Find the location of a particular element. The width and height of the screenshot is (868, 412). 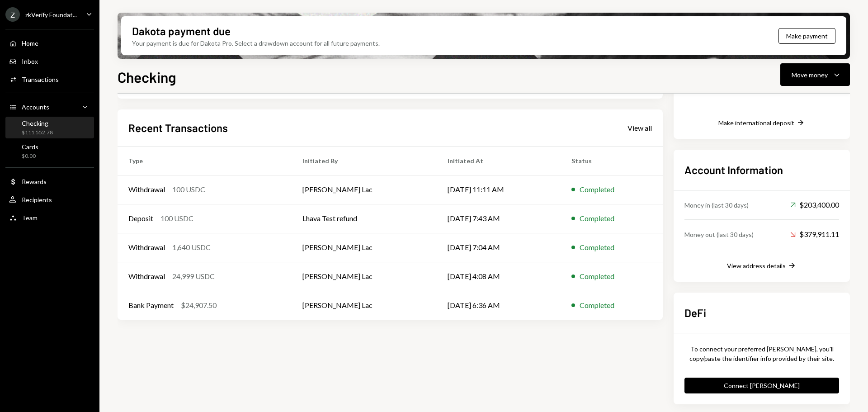

a: Recipients is located at coordinates (50, 199).